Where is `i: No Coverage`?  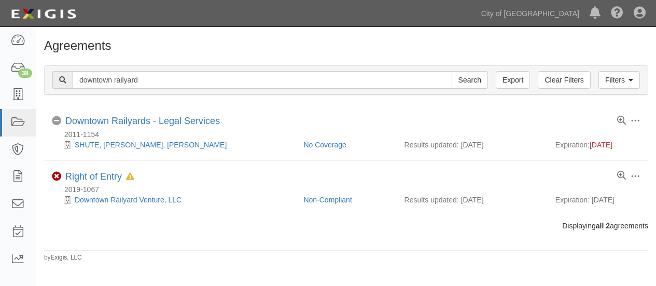 i: No Coverage is located at coordinates (57, 121).